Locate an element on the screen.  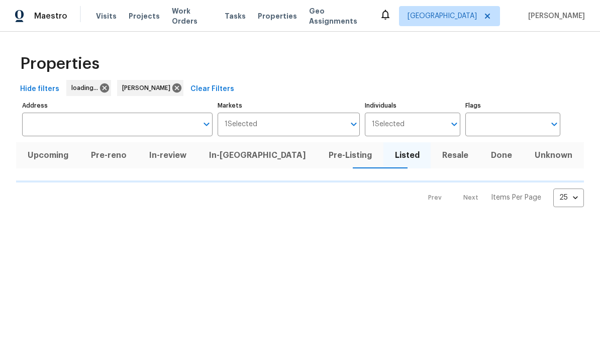
span: Work Orders is located at coordinates (192, 16).